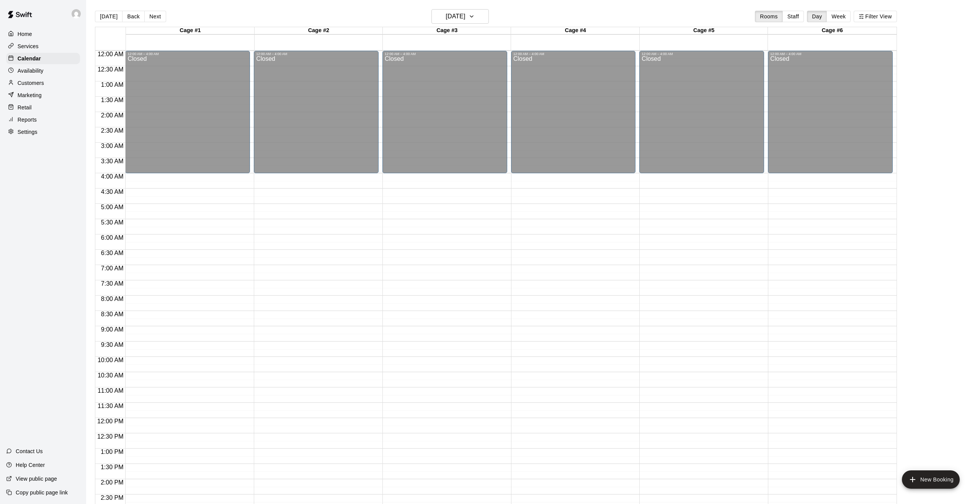 The height and width of the screenshot is (504, 980). What do you see at coordinates (111, 390) in the screenshot?
I see `span: 11:00 AM` at bounding box center [111, 390].